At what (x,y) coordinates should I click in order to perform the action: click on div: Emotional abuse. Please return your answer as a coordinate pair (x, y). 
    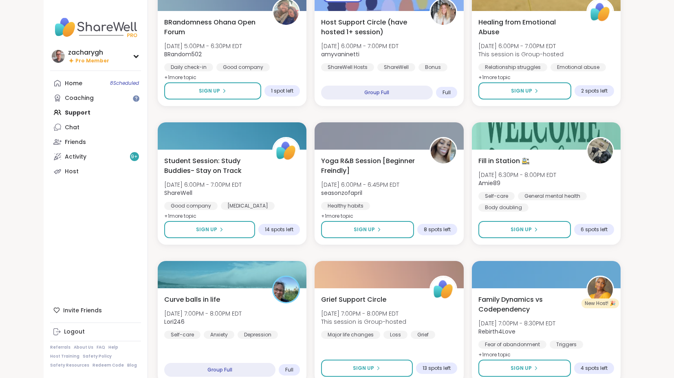
    Looking at the image, I should click on (578, 67).